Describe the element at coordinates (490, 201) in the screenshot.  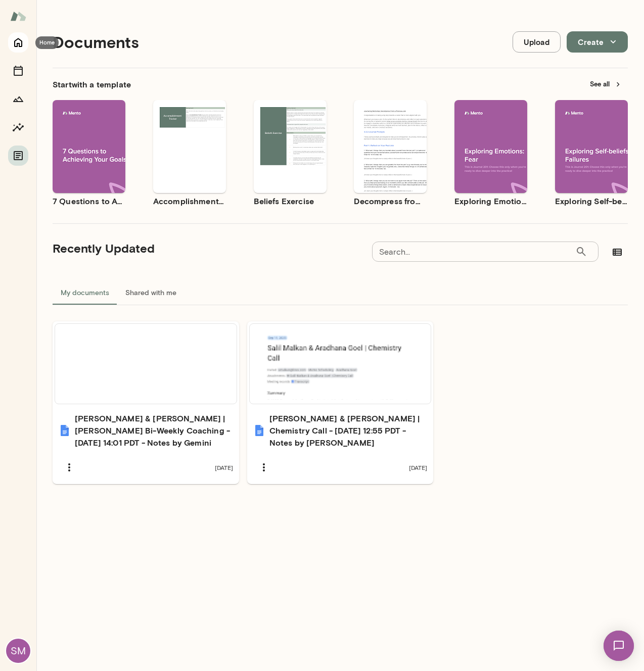
I see `h6: Exploring Emotions: Fear` at that location.